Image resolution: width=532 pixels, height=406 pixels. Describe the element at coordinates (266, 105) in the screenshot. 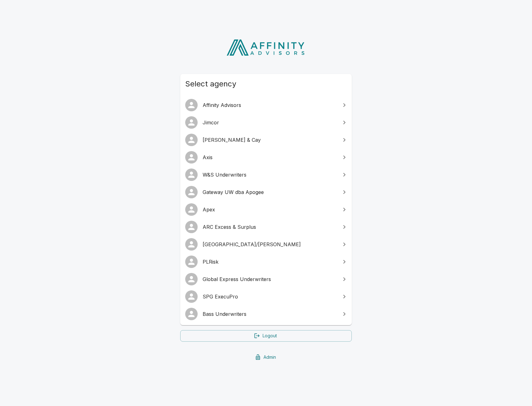

I see `a: Affinity Advisors` at that location.